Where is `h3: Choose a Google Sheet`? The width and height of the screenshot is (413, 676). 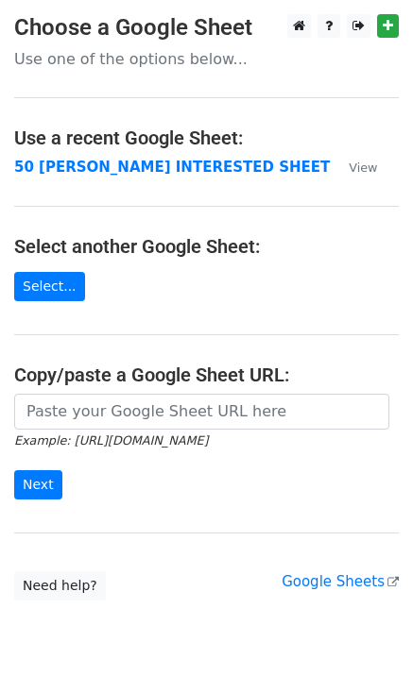 h3: Choose a Google Sheet is located at coordinates (206, 27).